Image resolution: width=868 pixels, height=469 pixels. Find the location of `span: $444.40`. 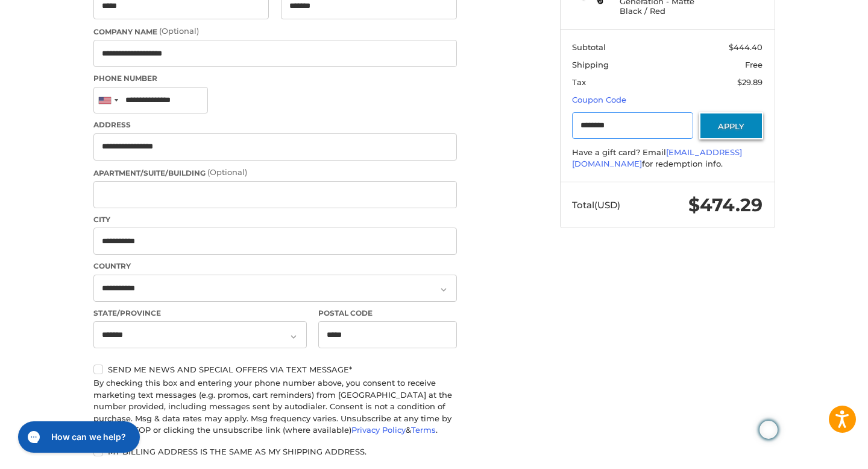

span: $444.40 is located at coordinates (745, 47).